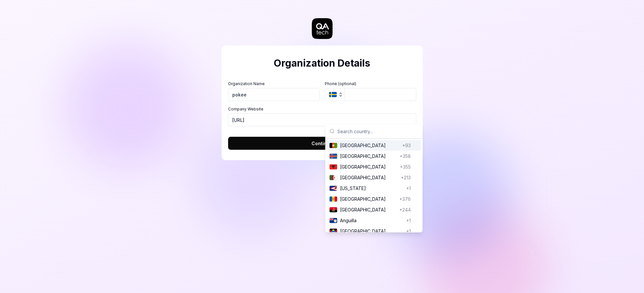 The image size is (644, 293). What do you see at coordinates (322, 63) in the screenshot?
I see `h2: Organization Details` at bounding box center [322, 63].